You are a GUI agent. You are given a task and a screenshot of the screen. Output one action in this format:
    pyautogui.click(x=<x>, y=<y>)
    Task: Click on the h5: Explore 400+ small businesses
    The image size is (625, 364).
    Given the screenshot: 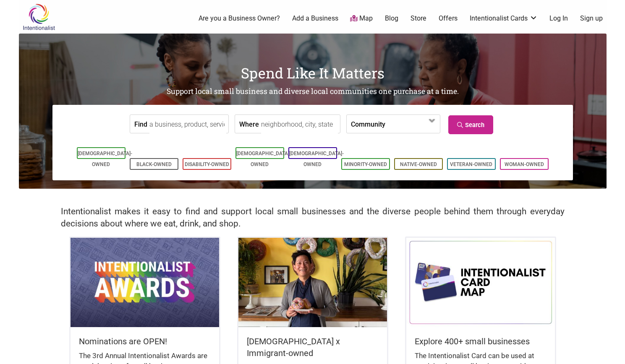 What is the action you would take?
    pyautogui.click(x=481, y=341)
    